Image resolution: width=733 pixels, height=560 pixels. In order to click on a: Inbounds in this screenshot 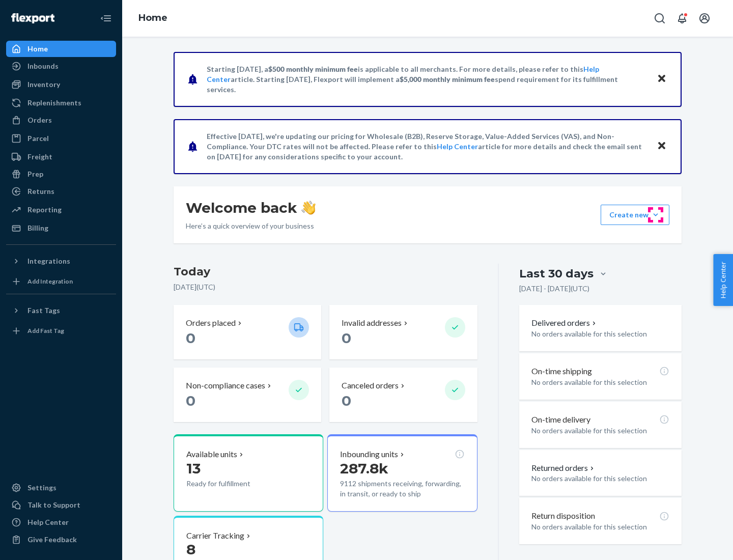, I will do `click(61, 66)`.